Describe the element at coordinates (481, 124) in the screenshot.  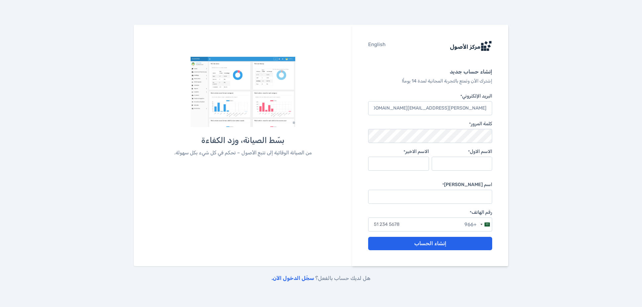
I see `label: كلمة المرور` at that location.